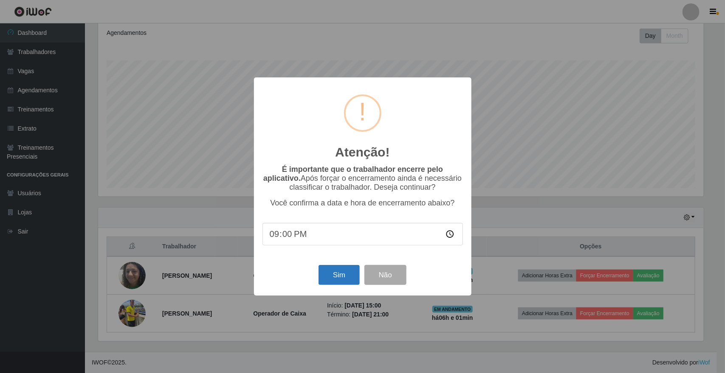 This screenshot has width=725, height=373. I want to click on button: Sim, so click(339, 275).